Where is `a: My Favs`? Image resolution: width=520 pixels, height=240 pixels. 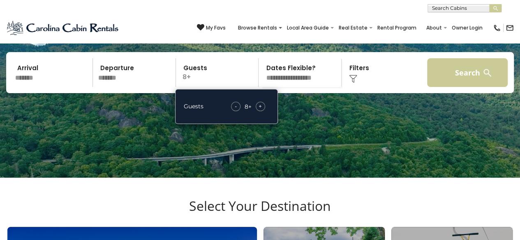
a: My Favs is located at coordinates (211, 28).